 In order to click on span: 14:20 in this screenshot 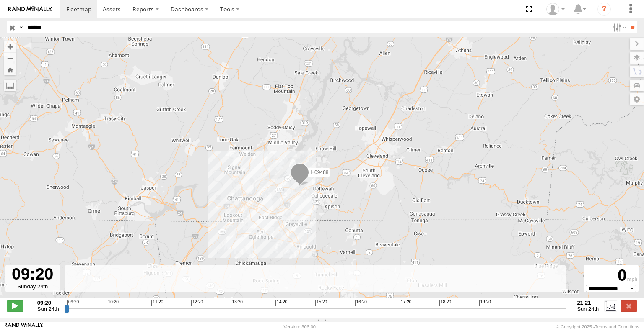, I will do `click(281, 303)`.